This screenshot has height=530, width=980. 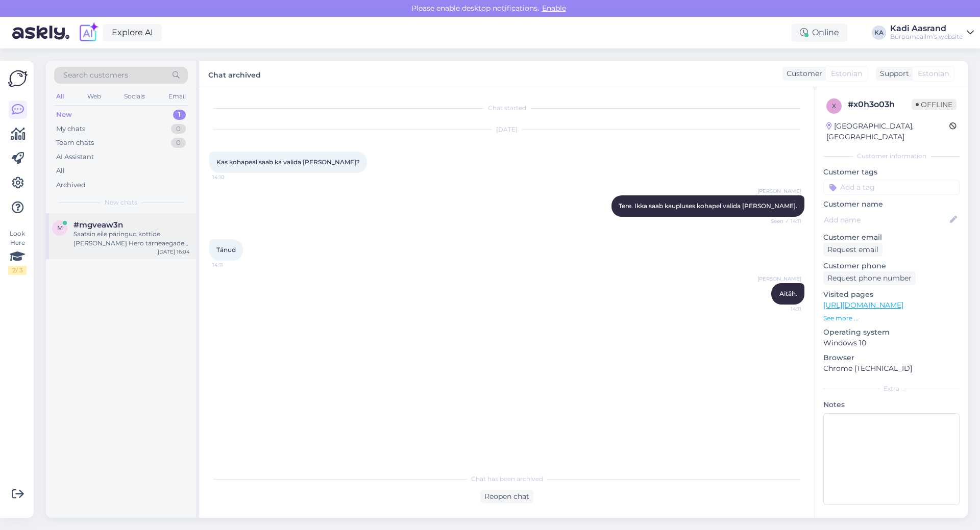 I want to click on span: Seen ✓ 14:11, so click(x=782, y=220).